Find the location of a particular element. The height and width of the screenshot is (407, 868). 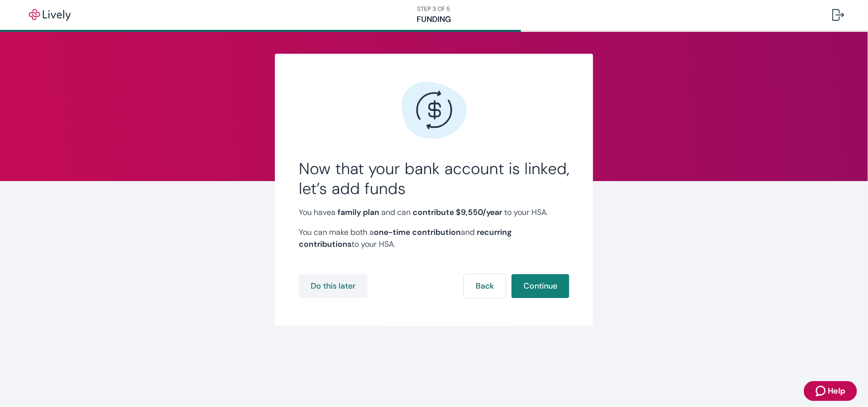

strong: one-time contribution is located at coordinates (417, 232).